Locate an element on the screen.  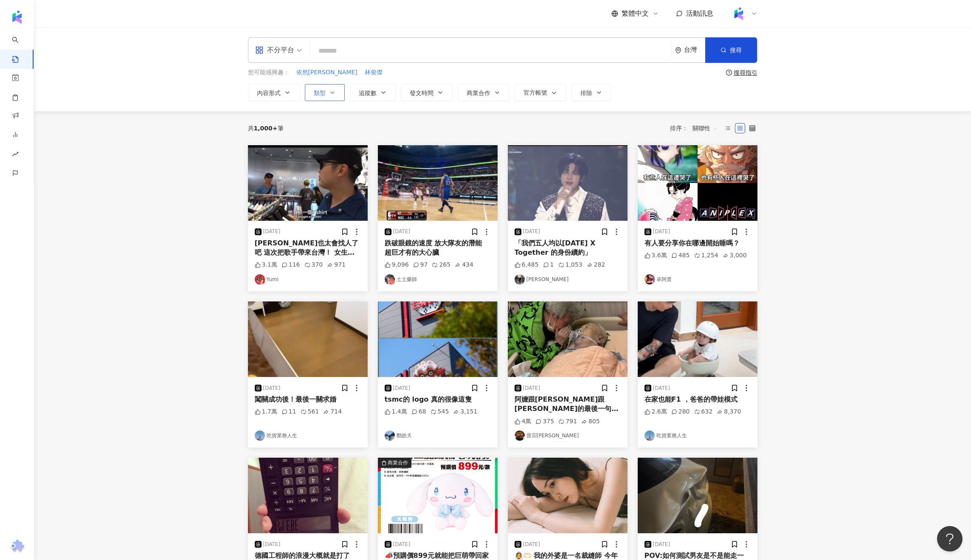
div: 3.1萬 is located at coordinates (266, 265).